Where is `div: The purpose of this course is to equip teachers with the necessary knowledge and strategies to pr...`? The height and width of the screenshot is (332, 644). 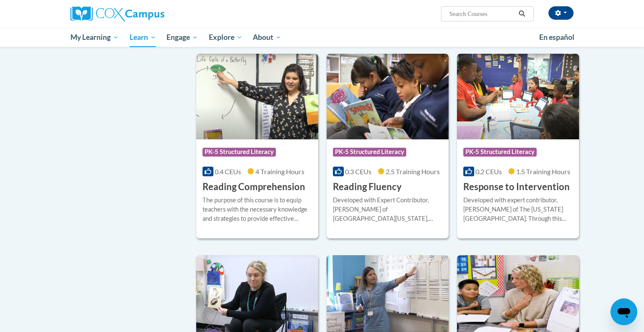
div: The purpose of this course is to equip teachers with the necessary knowledge and strategies to pr... is located at coordinates (257, 209).